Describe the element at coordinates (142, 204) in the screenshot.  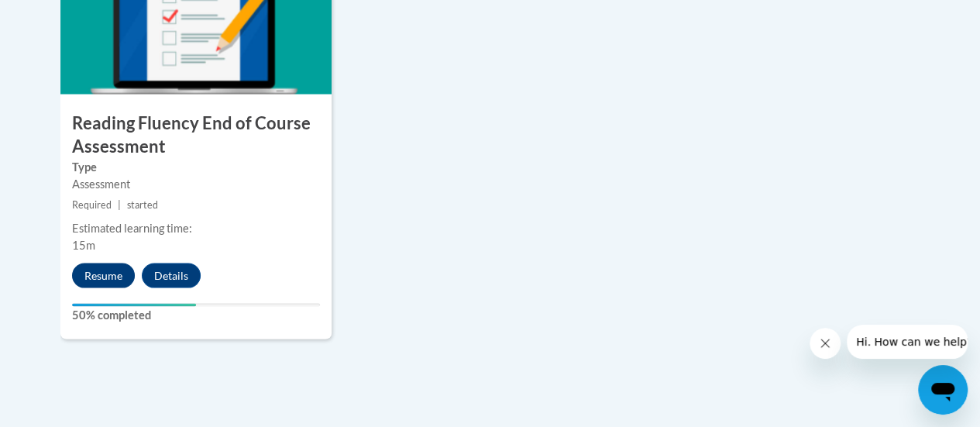
I see `span: started` at that location.